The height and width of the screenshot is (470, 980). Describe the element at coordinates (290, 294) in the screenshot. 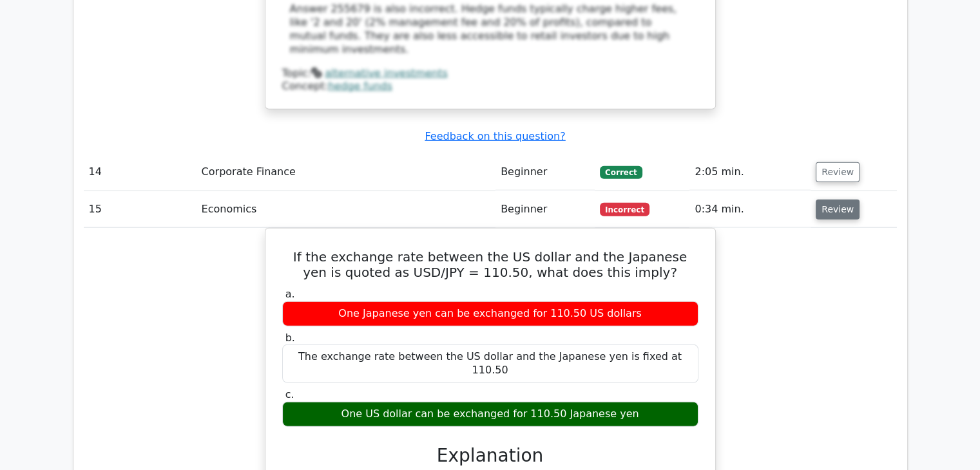

I see `span: a.` at that location.